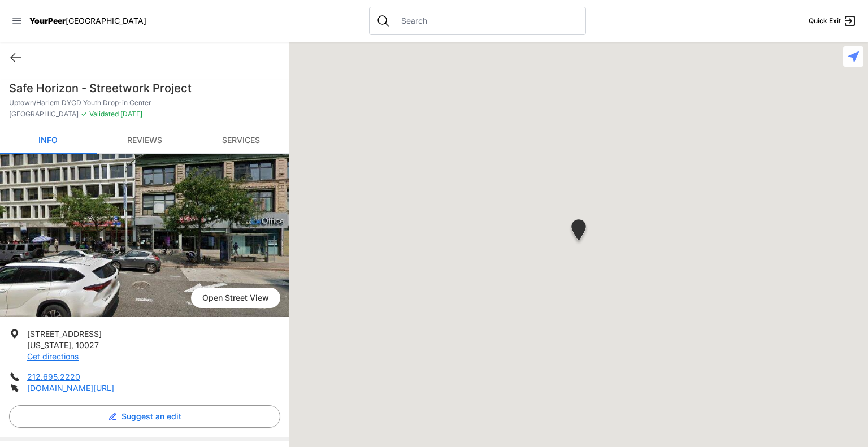 Image resolution: width=868 pixels, height=447 pixels. Describe the element at coordinates (145, 103) in the screenshot. I see `p: Uptown/Harlem DYCD Youth Drop-in Center` at that location.